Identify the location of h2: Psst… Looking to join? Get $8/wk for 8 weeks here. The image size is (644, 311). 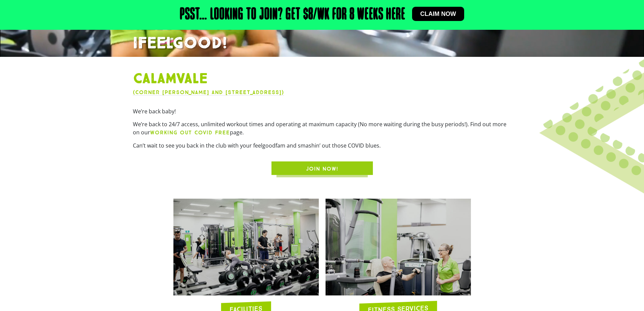
(292, 15).